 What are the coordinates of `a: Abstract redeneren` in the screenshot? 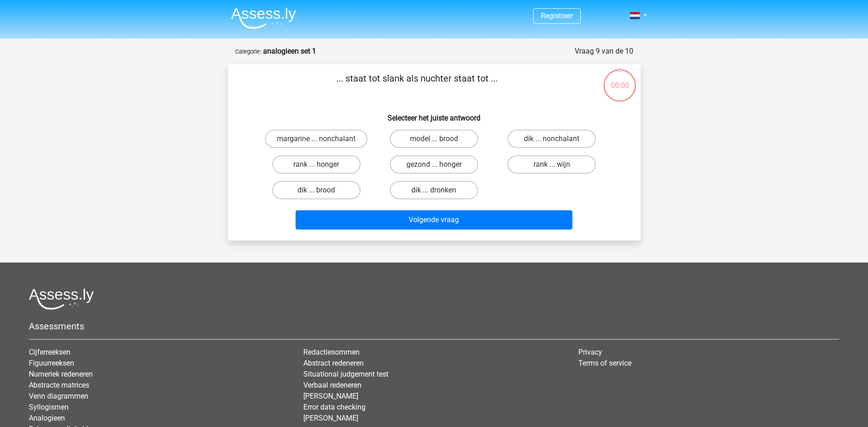 It's located at (333, 363).